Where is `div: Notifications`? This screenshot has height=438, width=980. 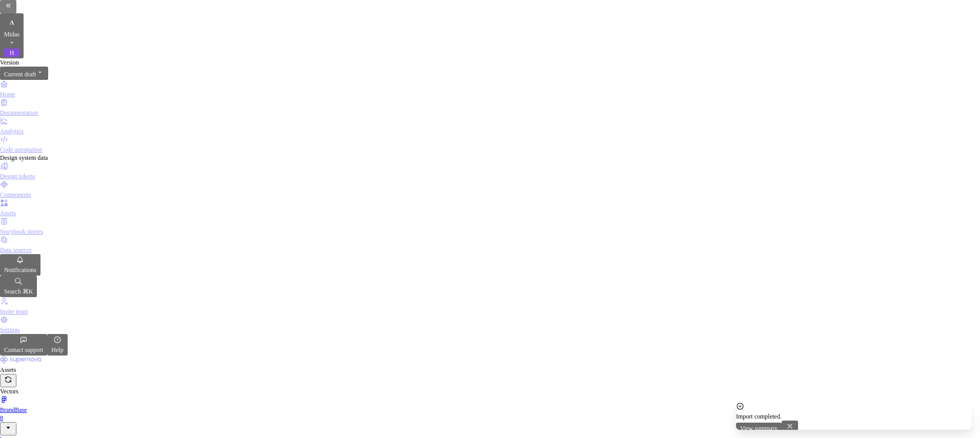
div: Notifications is located at coordinates (20, 271).